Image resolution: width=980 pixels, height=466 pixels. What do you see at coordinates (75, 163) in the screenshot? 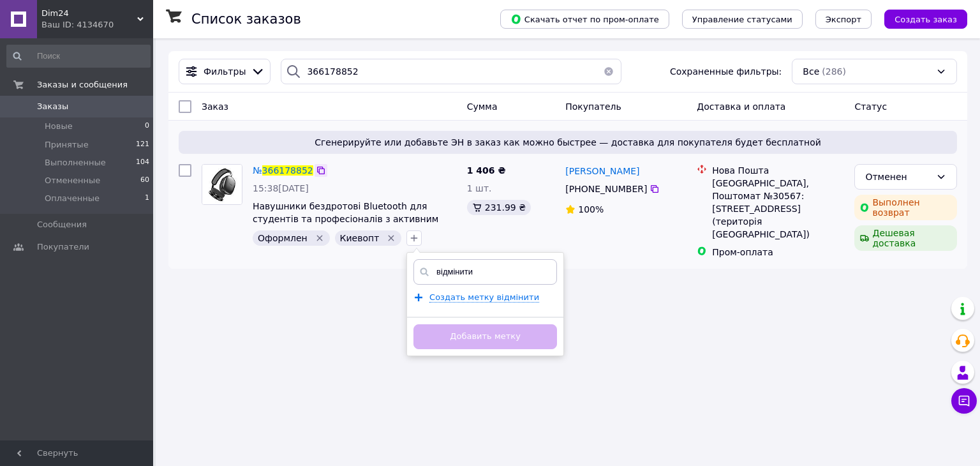
I see `span: Выполненные` at bounding box center [75, 163].